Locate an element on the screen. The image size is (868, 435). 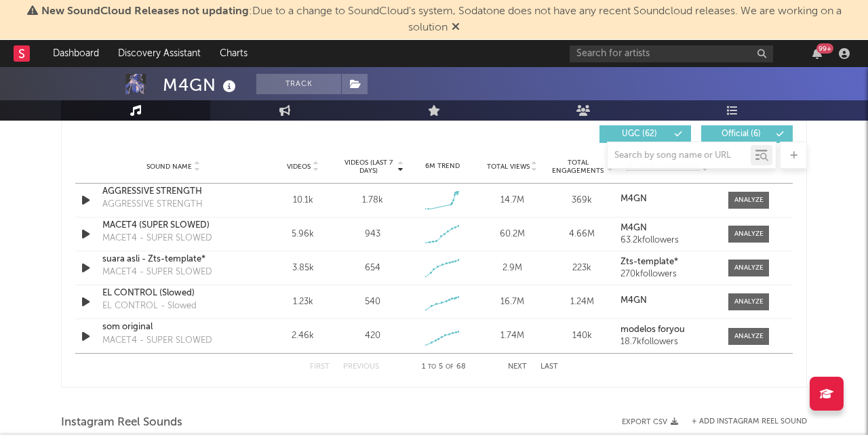
div: M4GN is located at coordinates (200, 84).